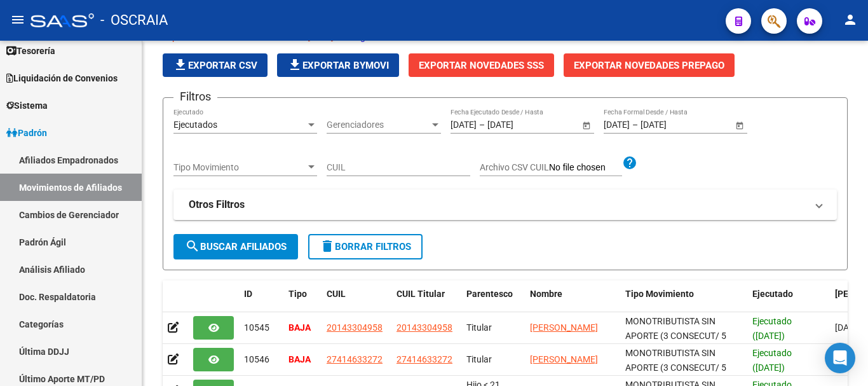 The image size is (868, 386). I want to click on span: Exportar Novedades SSS, so click(481, 65).